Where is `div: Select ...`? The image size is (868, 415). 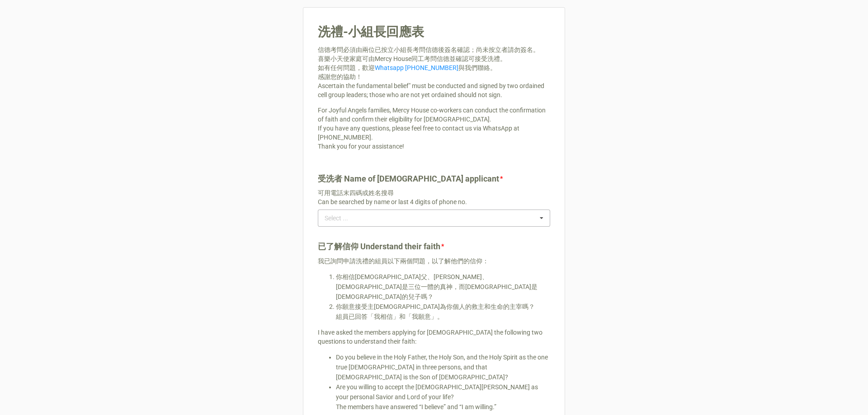
div: Select ... is located at coordinates (341, 218).